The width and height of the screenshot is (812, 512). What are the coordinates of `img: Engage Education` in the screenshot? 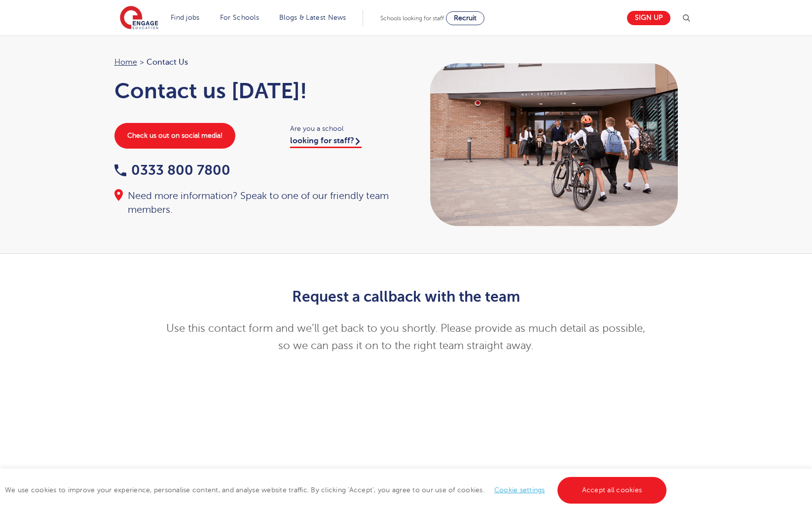 It's located at (139, 18).